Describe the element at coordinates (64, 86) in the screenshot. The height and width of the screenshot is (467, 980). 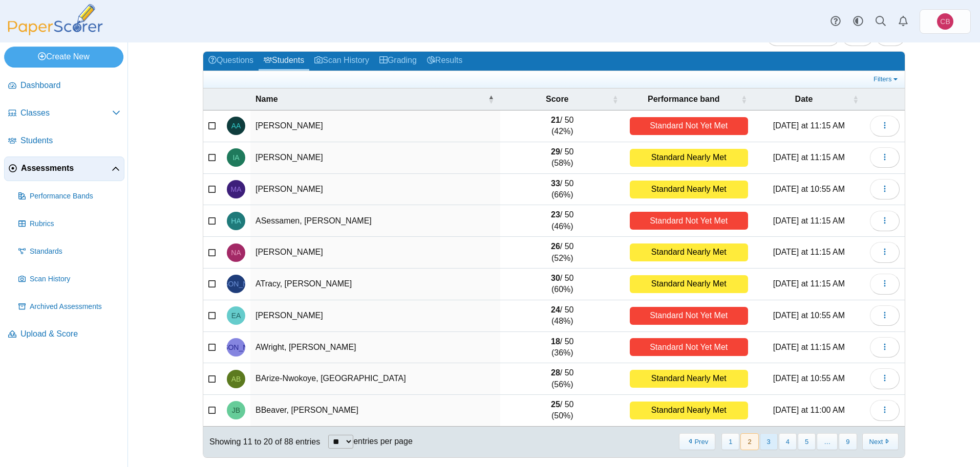
I see `a: Dashboard` at that location.